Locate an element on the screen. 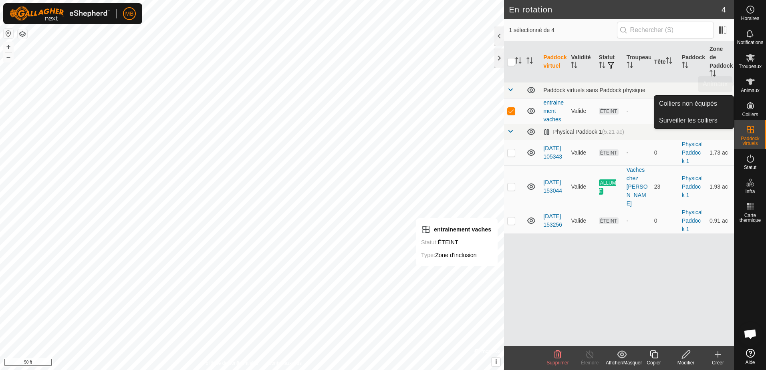  td: 1.73 ac is located at coordinates (719, 153).